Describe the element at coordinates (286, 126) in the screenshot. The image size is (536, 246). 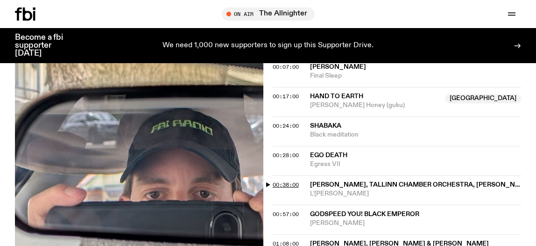
I see `span: 00:24:00` at that location.